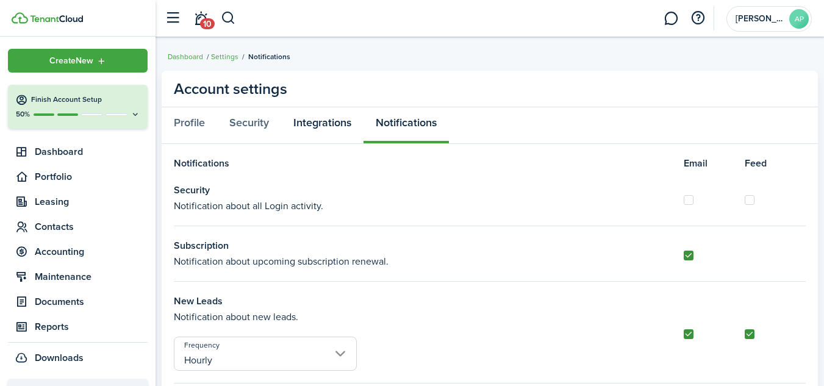 The width and height of the screenshot is (824, 386). Describe the element at coordinates (207, 24) in the screenshot. I see `span: 10` at that location.